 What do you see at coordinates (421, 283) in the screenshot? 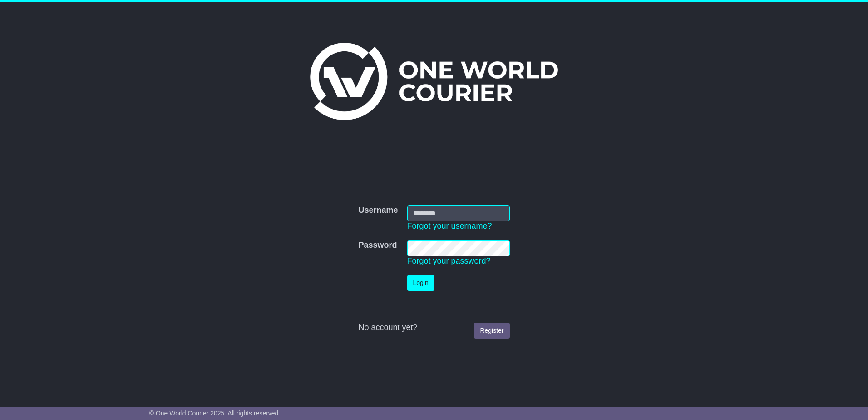
I see `button: Login` at bounding box center [421, 283].